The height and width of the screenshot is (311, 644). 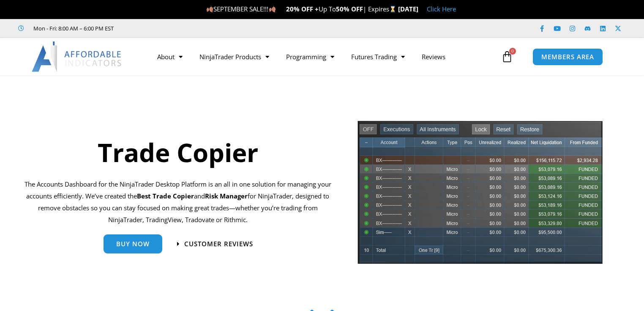 I want to click on img: LogoAI | Affordable Indicators – NinjaTrader, so click(x=77, y=56).